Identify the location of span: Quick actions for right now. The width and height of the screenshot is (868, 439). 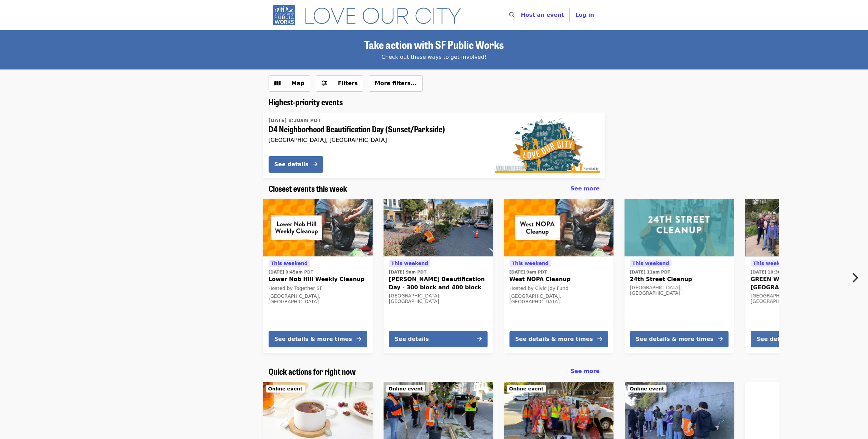
(312, 371).